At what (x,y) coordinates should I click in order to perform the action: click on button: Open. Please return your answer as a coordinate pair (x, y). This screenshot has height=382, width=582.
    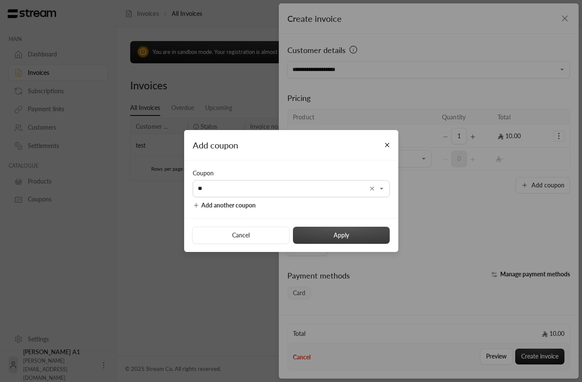
    Looking at the image, I should click on (382, 189).